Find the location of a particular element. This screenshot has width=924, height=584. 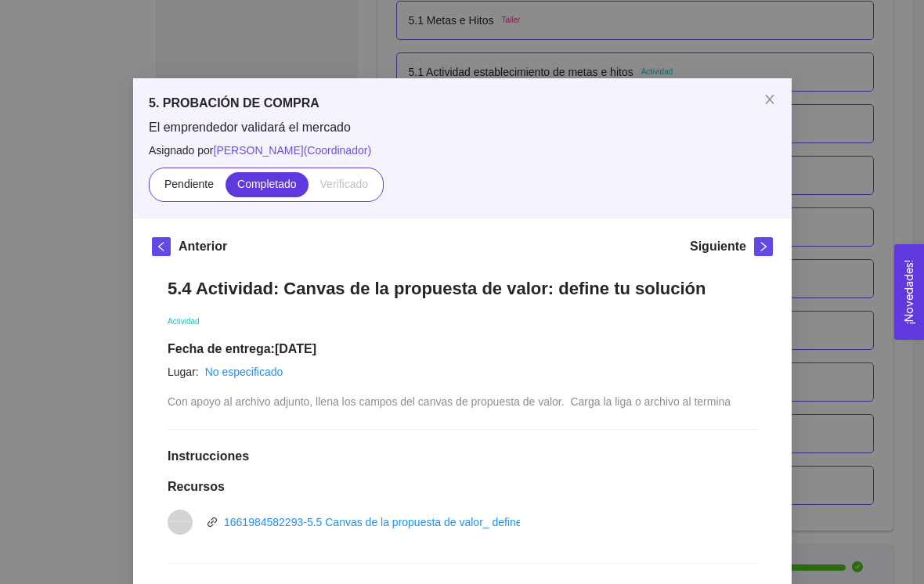

button: right is located at coordinates (763, 247).